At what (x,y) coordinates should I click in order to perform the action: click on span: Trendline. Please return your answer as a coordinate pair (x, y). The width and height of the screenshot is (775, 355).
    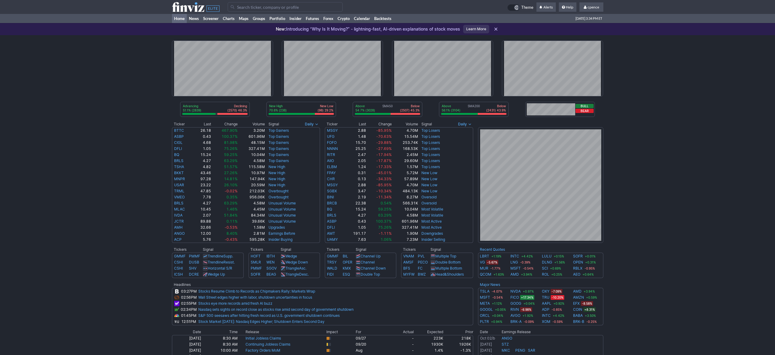
    Looking at the image, I should click on (215, 262).